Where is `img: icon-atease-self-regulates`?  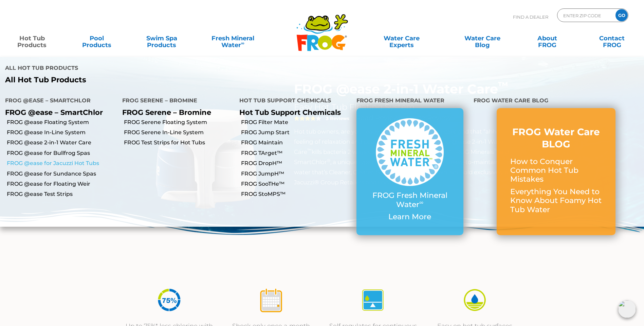
img: icon-atease-self-regulates is located at coordinates (373, 300).